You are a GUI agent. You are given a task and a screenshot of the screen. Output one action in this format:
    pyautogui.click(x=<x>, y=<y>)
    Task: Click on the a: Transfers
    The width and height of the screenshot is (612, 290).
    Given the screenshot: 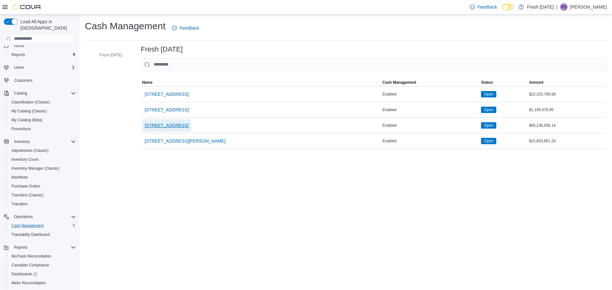 What is the action you would take?
    pyautogui.click(x=19, y=204)
    